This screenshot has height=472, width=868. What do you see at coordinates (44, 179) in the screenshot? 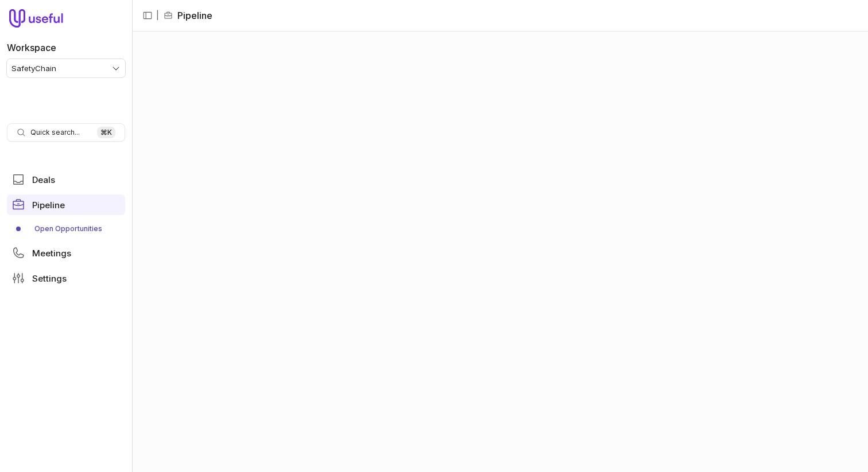
I see `span: Deals` at bounding box center [44, 179].